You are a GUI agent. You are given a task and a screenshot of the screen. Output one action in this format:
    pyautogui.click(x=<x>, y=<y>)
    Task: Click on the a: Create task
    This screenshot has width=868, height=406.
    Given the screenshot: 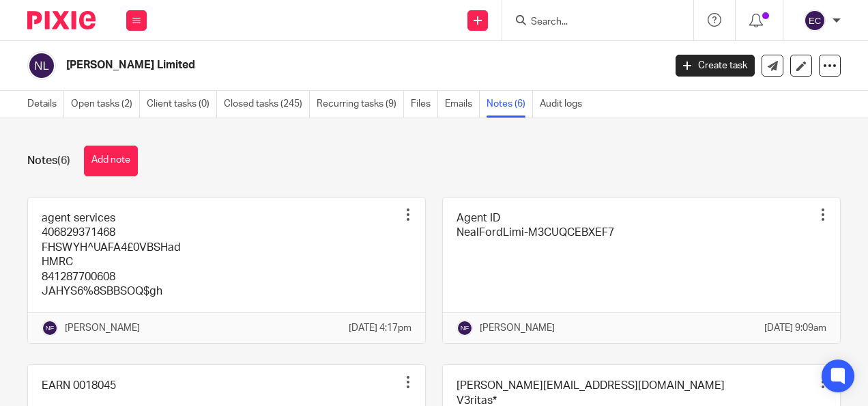 What is the action you would take?
    pyautogui.click(x=715, y=66)
    